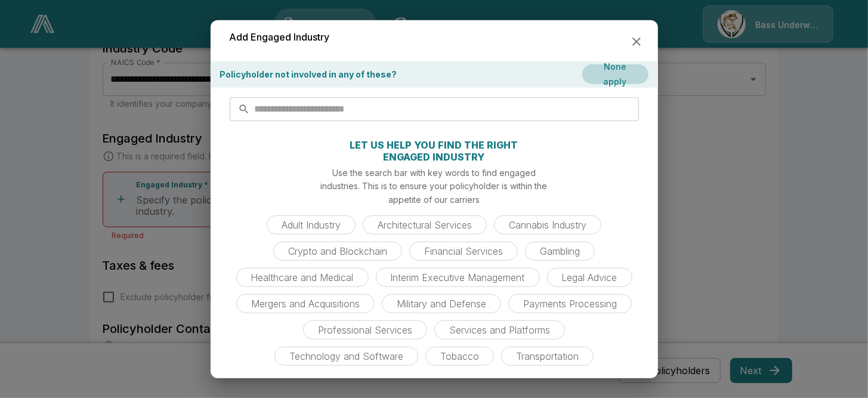 Image resolution: width=868 pixels, height=398 pixels. I want to click on span: Architectural Services, so click(425, 225).